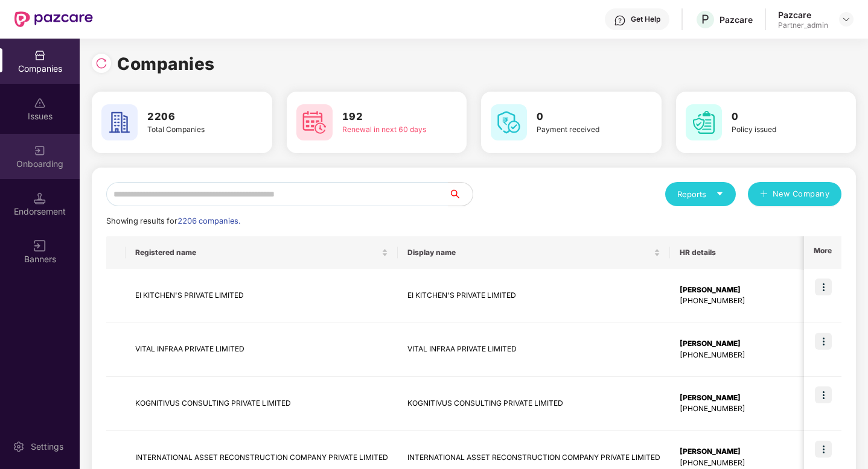 The width and height of the screenshot is (868, 469). Describe the element at coordinates (18, 447) in the screenshot. I see `img: svg+xml;base64,PHN2ZyBpZD0iU2V0dGluZy0yMHgyMCIgeG1sbnM9Imh0dHA6Ly93d3cudzMub3JnLzIwMDAvc3ZnIiB3aW...` at that location.